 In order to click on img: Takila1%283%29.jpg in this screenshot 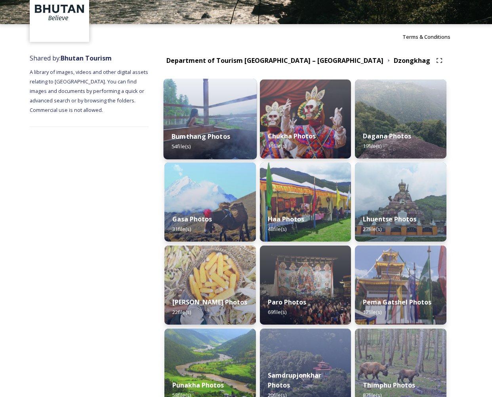, I will do `click(400, 202)`.